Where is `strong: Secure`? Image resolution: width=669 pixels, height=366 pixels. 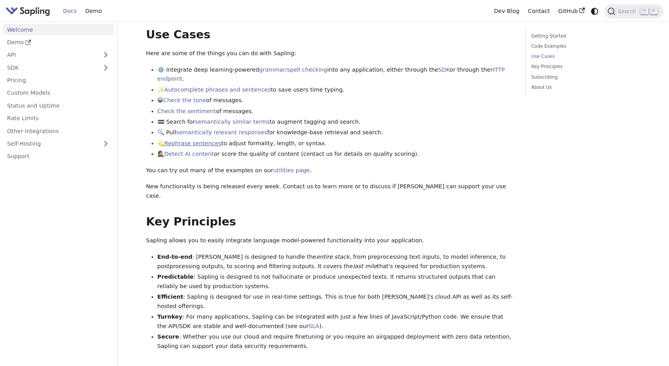 strong: Secure is located at coordinates (168, 337).